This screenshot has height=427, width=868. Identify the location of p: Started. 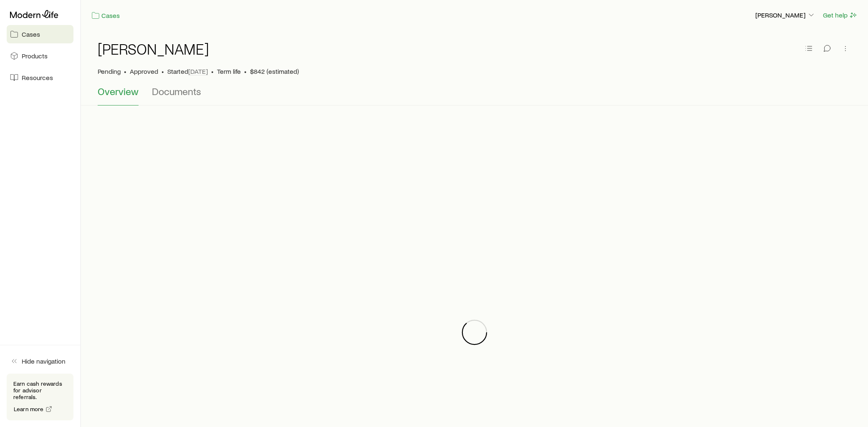
(187, 71).